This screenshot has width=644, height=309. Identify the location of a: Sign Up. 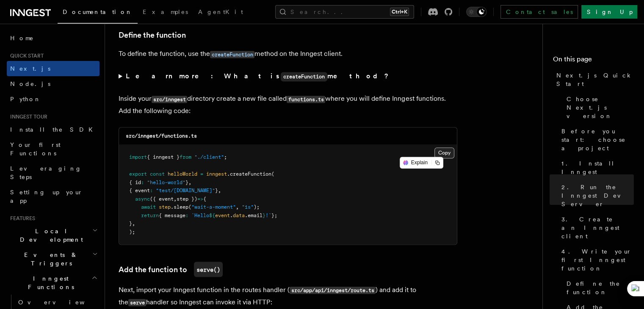
(609, 12).